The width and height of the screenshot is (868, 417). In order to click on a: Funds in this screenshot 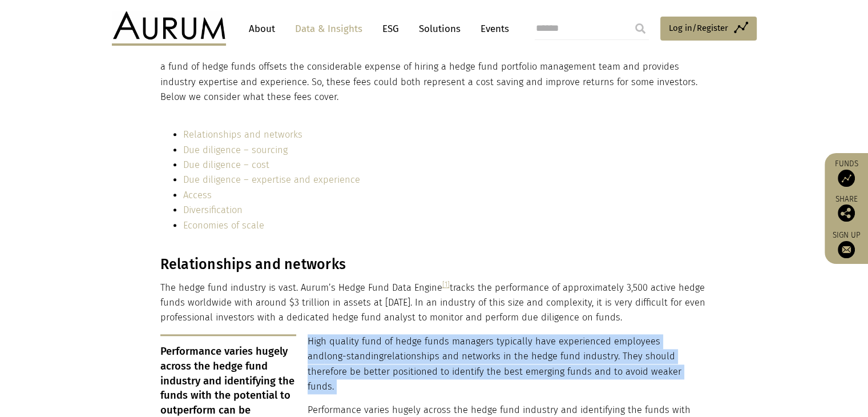, I will do `click(847, 173)`.